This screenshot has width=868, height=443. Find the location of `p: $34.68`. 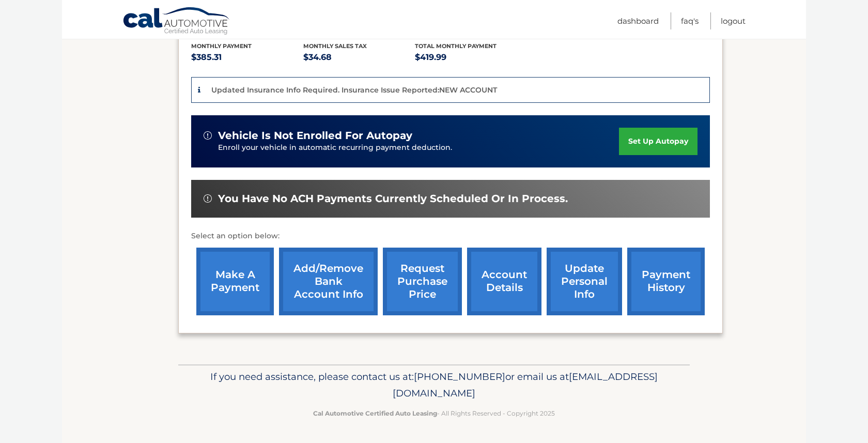

p: $34.68 is located at coordinates (359, 57).